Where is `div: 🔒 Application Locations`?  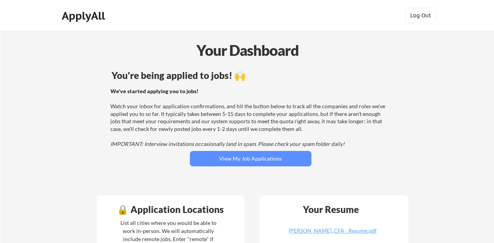
div: 🔒 Application Locations is located at coordinates (171, 210).